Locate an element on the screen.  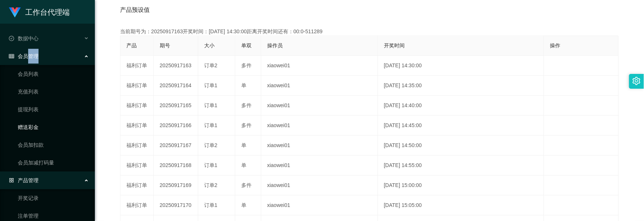
td: 20250917163 is located at coordinates (176, 66).